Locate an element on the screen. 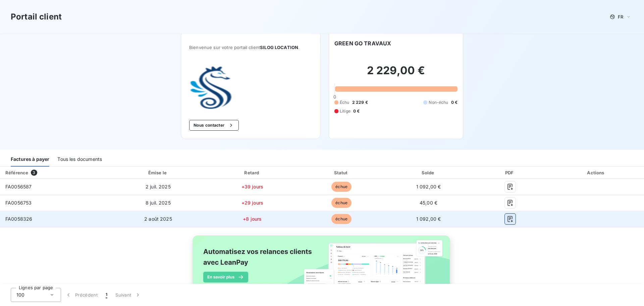 The height and width of the screenshot is (306, 644). div: Solde is located at coordinates (428, 173).